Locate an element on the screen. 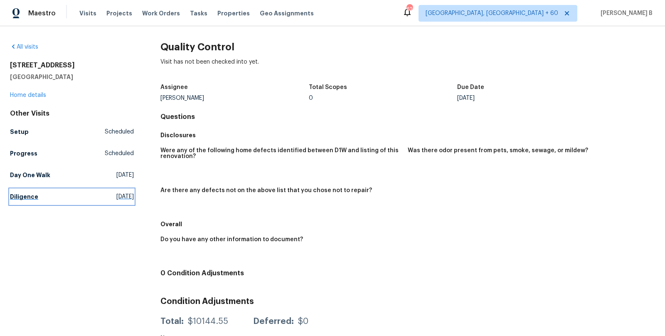 This screenshot has height=336, width=665. span: Projects is located at coordinates (119, 13).